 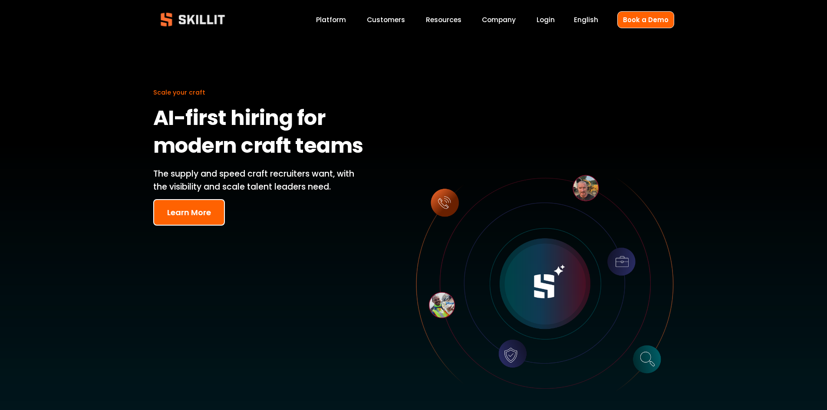 I want to click on a: Login, so click(x=546, y=20).